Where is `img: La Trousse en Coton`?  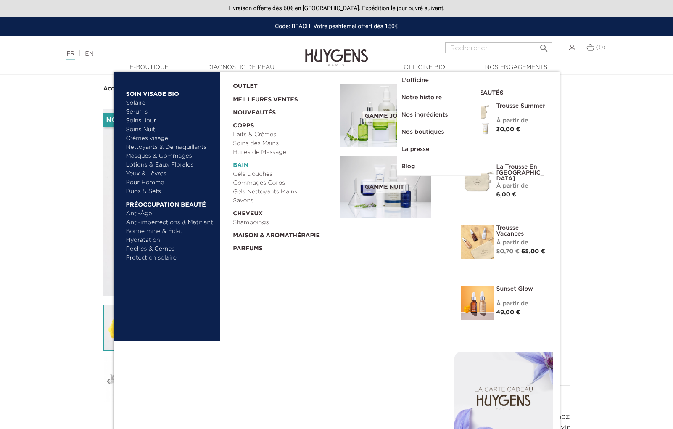
img: La Trousse en Coton is located at coordinates (477, 181).